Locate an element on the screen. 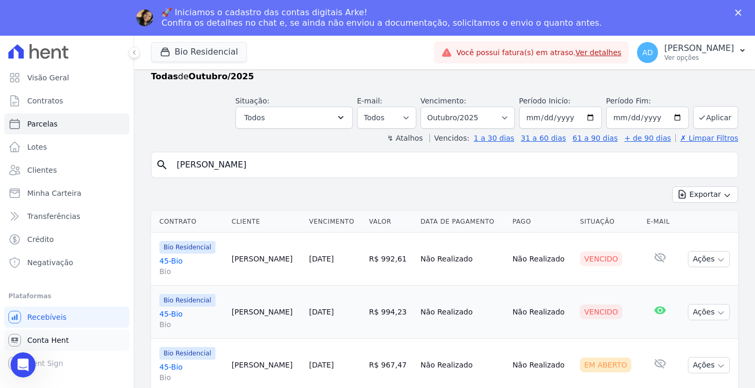  a: 31 a 60 dias is located at coordinates (543, 138).